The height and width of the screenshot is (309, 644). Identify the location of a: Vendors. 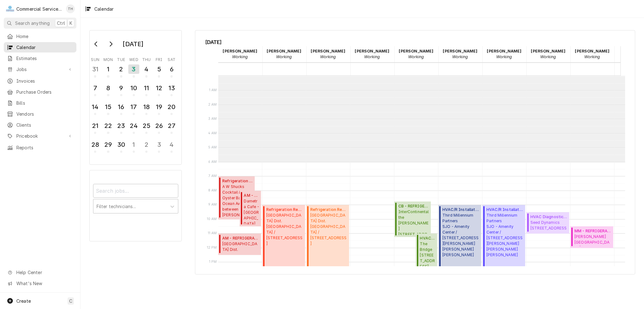
(40, 114).